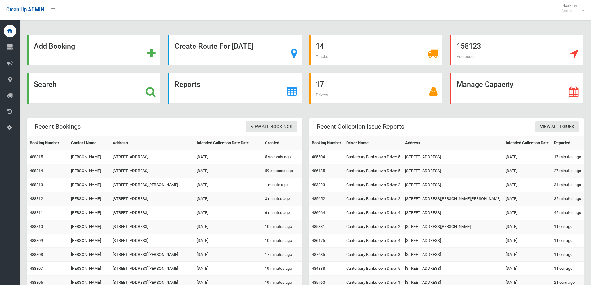 The width and height of the screenshot is (591, 285). I want to click on header: Recent Bookings, so click(58, 127).